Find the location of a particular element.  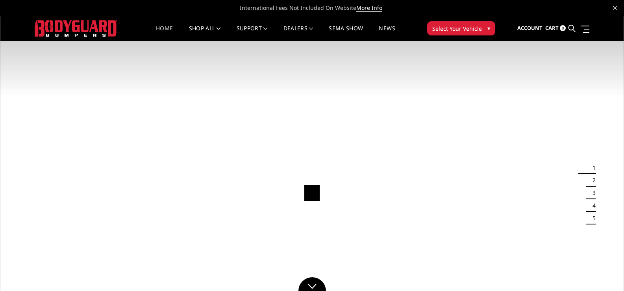

button: 2 of 5 is located at coordinates (592, 180).